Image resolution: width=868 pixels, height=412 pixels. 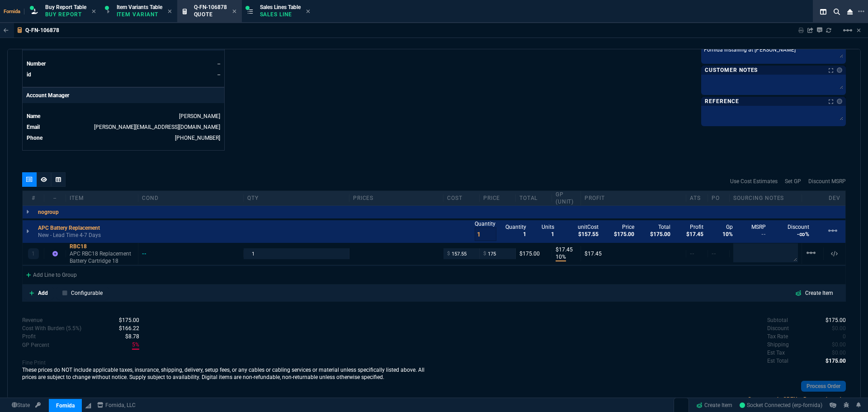 I want to click on div: qty, so click(x=296, y=198).